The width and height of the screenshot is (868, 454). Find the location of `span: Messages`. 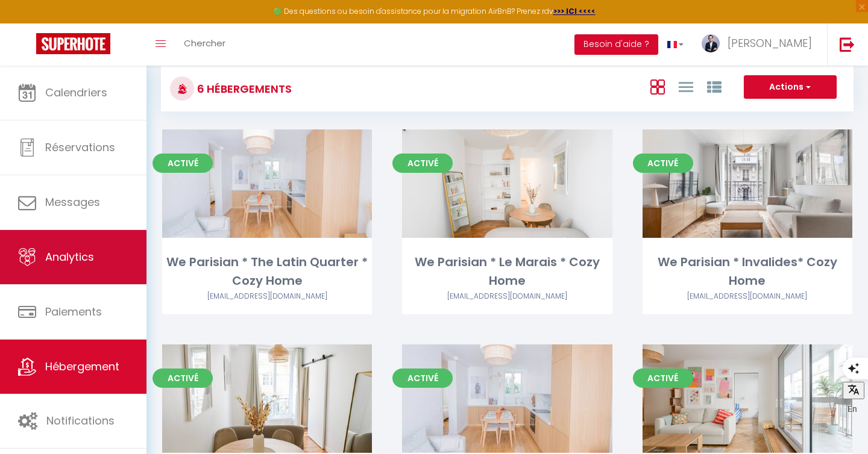

span: Messages is located at coordinates (72, 202).